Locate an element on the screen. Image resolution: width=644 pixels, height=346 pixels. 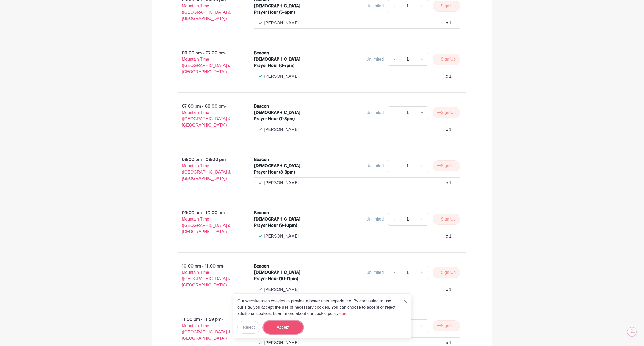
button: Accept is located at coordinates (283, 327).